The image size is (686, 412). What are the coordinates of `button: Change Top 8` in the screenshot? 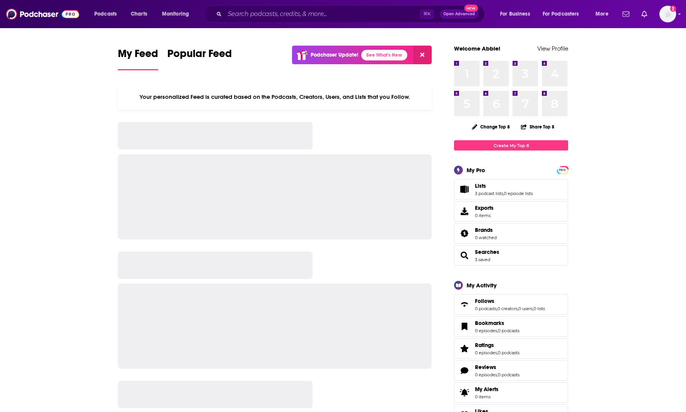 It's located at (491, 127).